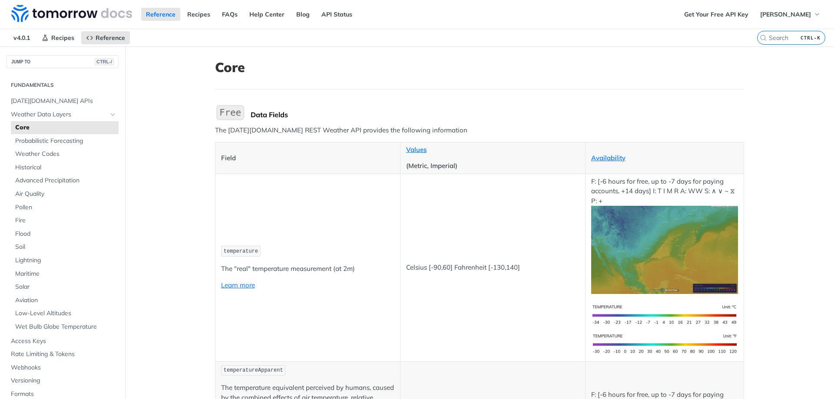  I want to click on span: Solar, so click(66, 287).